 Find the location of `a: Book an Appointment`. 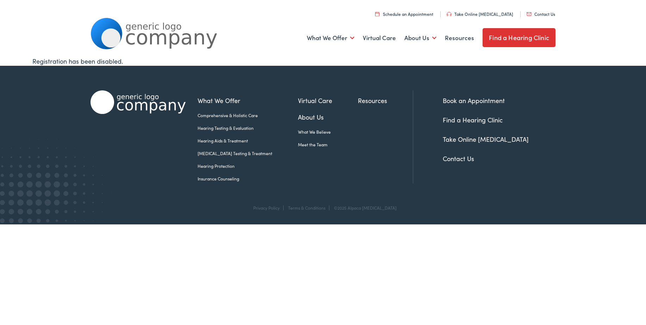

a: Book an Appointment is located at coordinates (473, 100).